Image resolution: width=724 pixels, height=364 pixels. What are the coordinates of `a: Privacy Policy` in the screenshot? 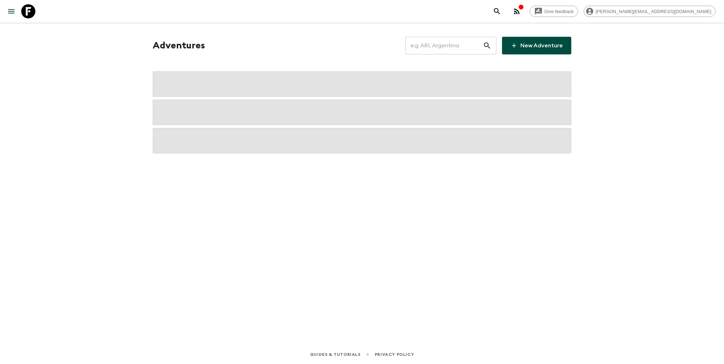 It's located at (394, 355).